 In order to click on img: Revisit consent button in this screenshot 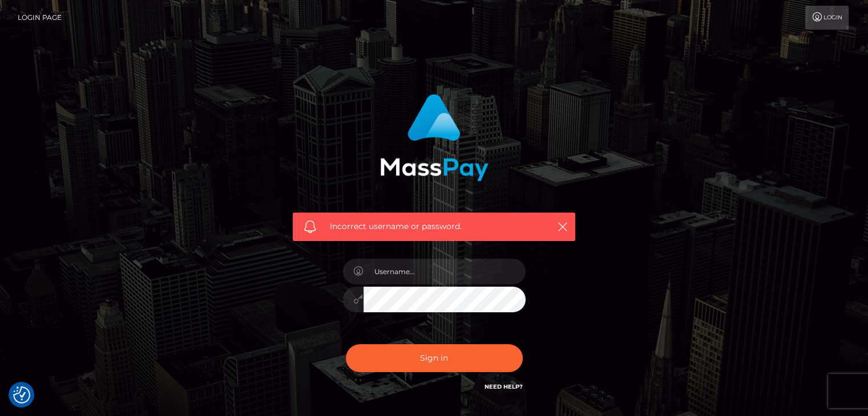, I will do `click(22, 395)`.